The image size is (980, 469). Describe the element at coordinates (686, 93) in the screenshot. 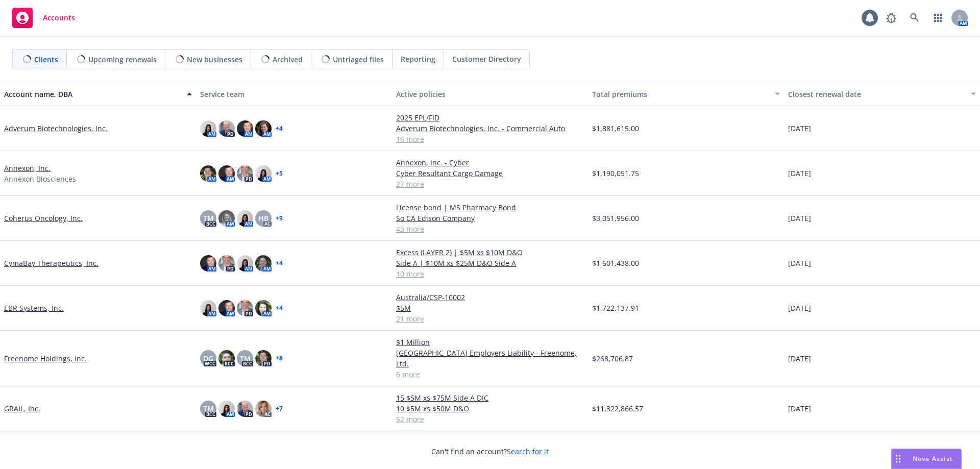

I see `button: Total premiums` at that location.